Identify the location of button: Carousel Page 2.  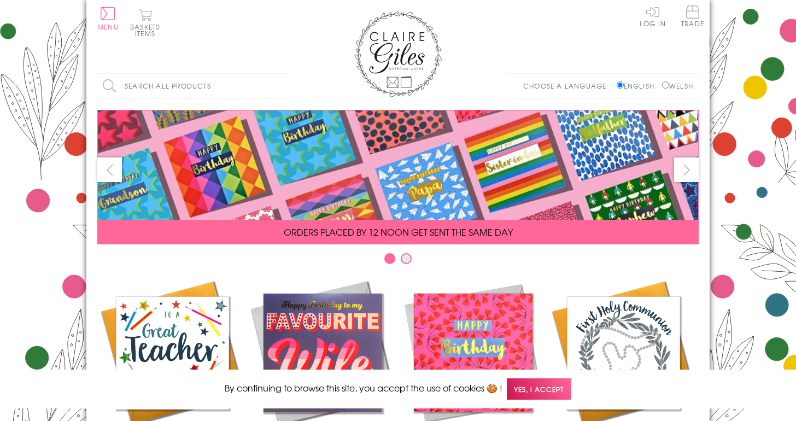
(406, 258).